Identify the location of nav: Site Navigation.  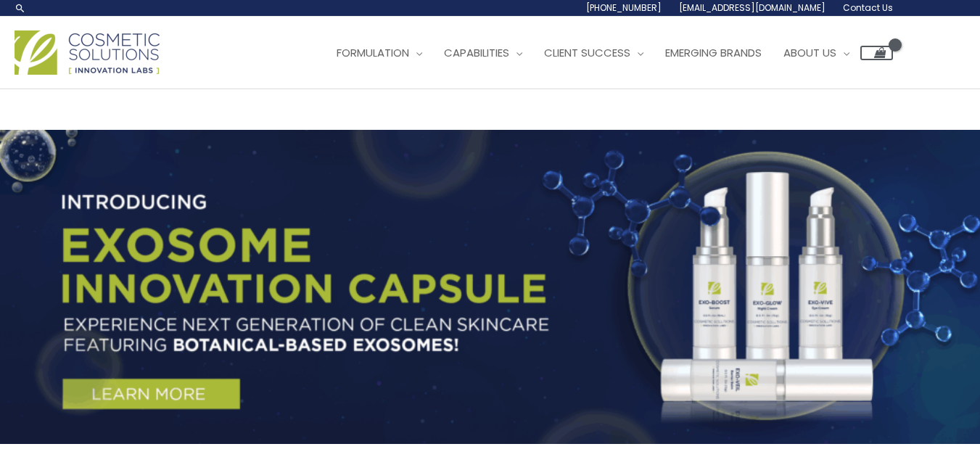
(604, 53).